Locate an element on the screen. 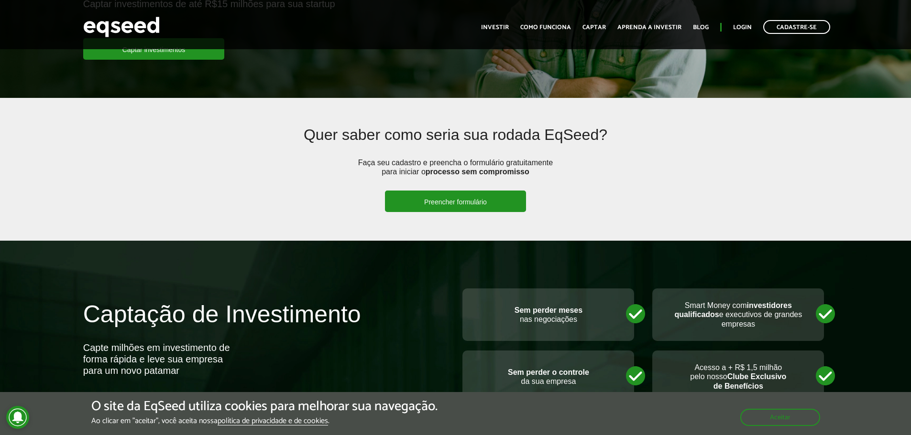 Image resolution: width=911 pixels, height=435 pixels. h2: Captação de Investimento is located at coordinates (266, 322).